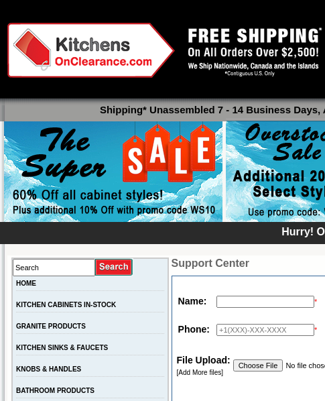  I want to click on a: KNOBS & HANDLES, so click(48, 369).